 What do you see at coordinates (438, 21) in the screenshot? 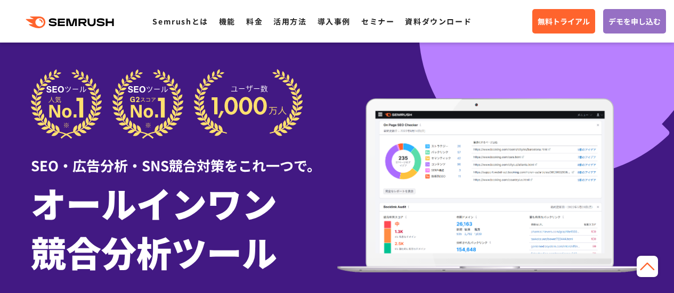
I see `a: 資料ダウンロード` at bounding box center [438, 21].